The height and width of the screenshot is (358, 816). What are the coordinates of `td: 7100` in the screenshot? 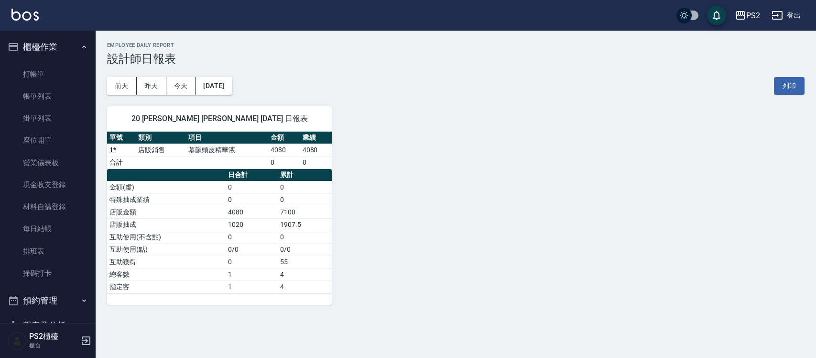 It's located at (305, 212).